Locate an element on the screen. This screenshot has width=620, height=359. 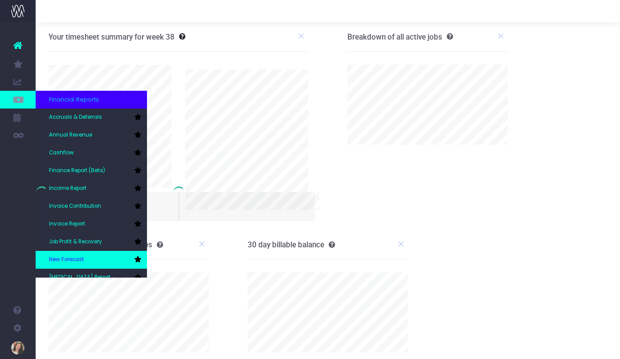
h3: 30 day billable balance is located at coordinates (291, 245).